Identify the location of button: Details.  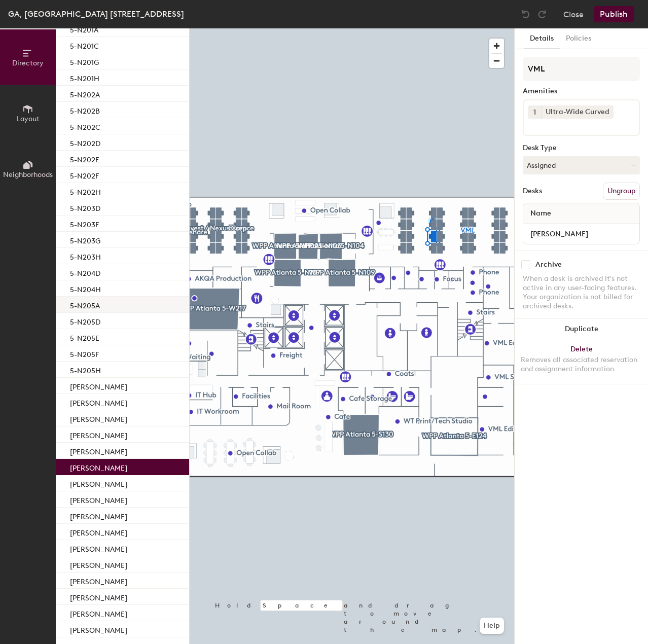
(542, 39).